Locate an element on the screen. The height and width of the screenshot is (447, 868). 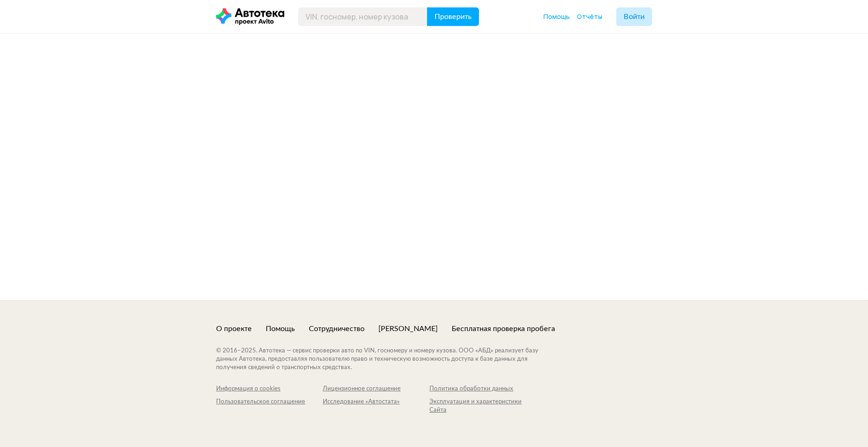
div: Сотрудничество is located at coordinates (337, 329).